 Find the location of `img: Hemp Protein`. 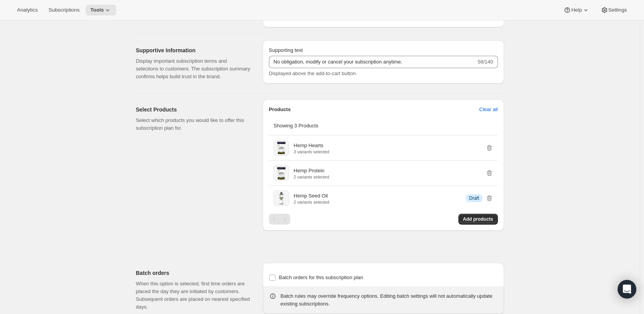

img: Hemp Protein is located at coordinates (281, 173).